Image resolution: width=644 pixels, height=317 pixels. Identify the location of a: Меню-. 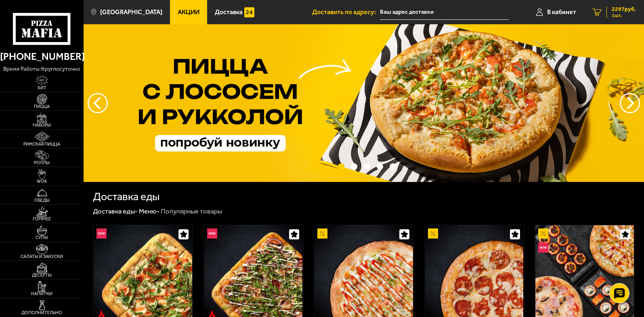
(149, 211).